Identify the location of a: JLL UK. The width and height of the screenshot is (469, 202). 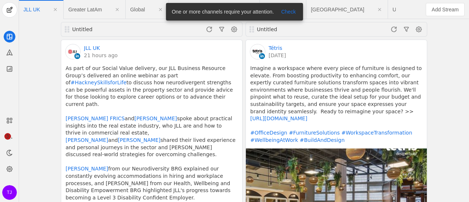
(92, 48).